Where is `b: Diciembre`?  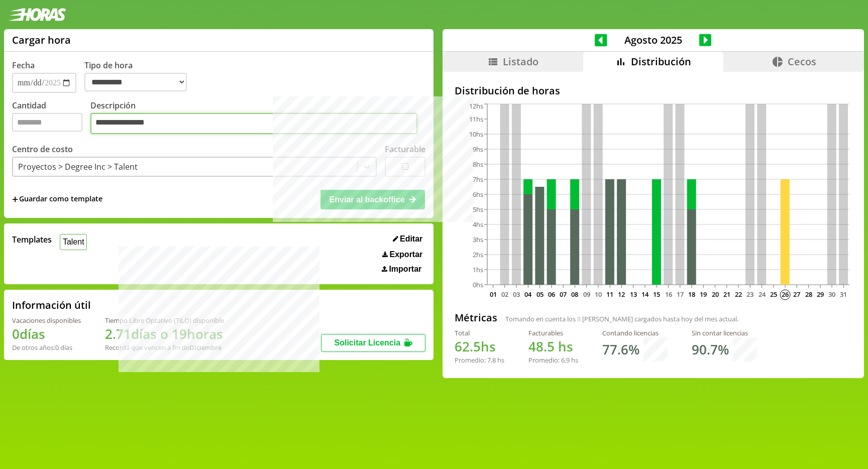 b: Diciembre is located at coordinates (206, 347).